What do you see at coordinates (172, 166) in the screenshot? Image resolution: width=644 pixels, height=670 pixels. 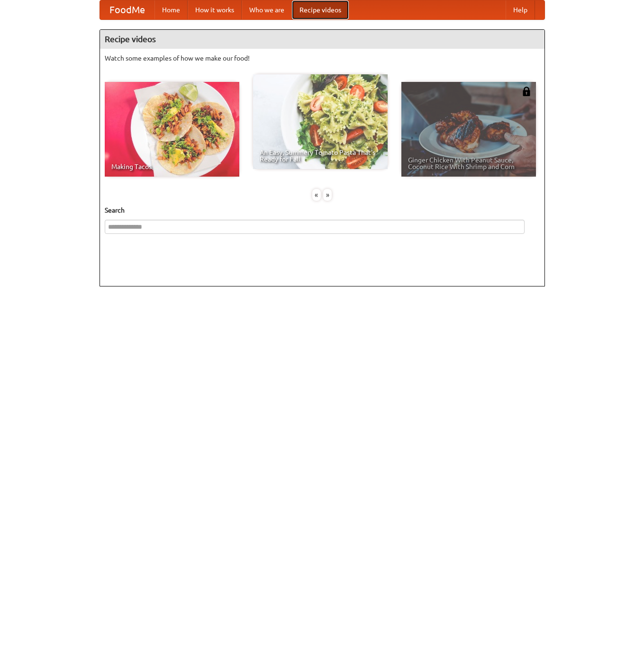 I see `span: Making Tacos` at bounding box center [172, 166].